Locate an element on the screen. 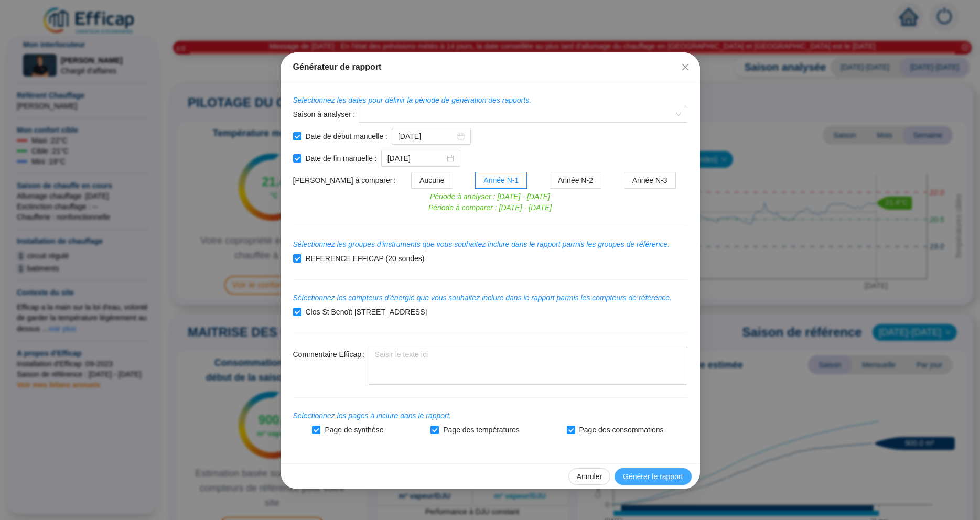 The height and width of the screenshot is (520, 980). button: Close is located at coordinates (685, 67).